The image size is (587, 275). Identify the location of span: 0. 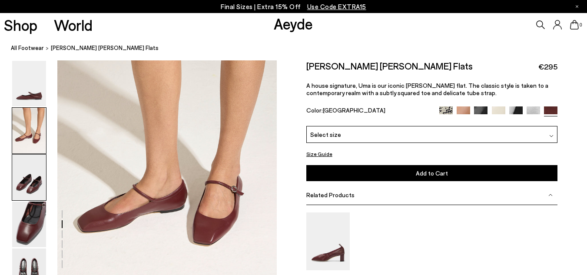
(581, 25).